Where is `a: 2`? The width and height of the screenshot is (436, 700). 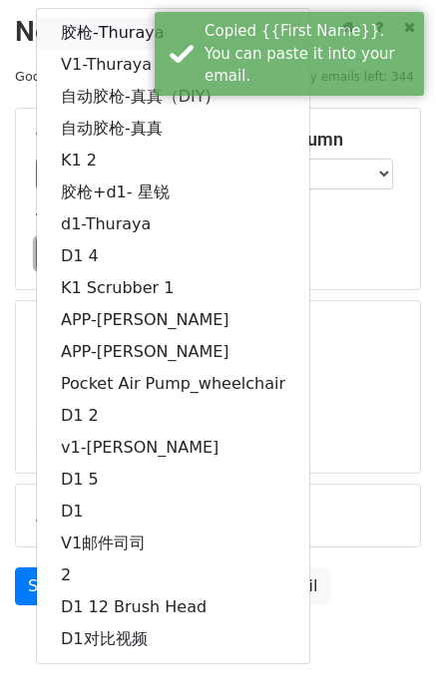 a: 2 is located at coordinates (173, 576).